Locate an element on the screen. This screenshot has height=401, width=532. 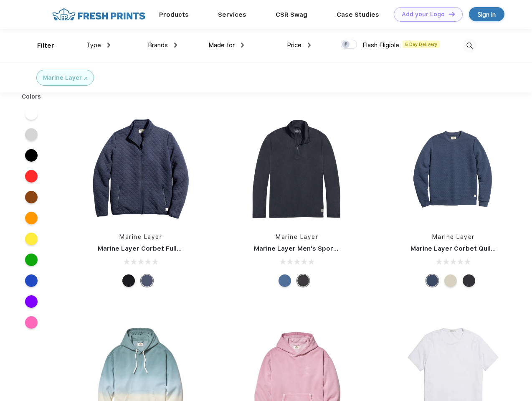
div: Navy Heather is located at coordinates (433, 281).